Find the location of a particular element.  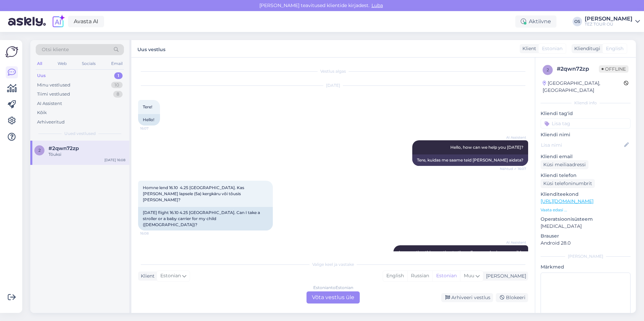

div: Estonian to Estonian is located at coordinates (333, 288).